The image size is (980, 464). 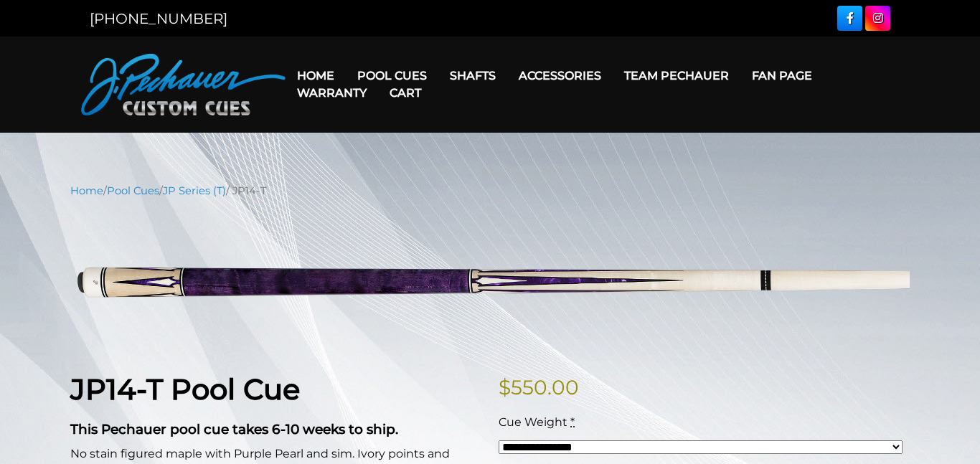 I want to click on a: JP Series (T), so click(x=195, y=191).